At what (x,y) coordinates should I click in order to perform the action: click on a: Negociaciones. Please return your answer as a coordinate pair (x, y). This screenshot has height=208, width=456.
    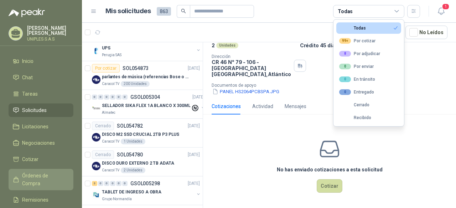
    Looking at the image, I should click on (41, 143).